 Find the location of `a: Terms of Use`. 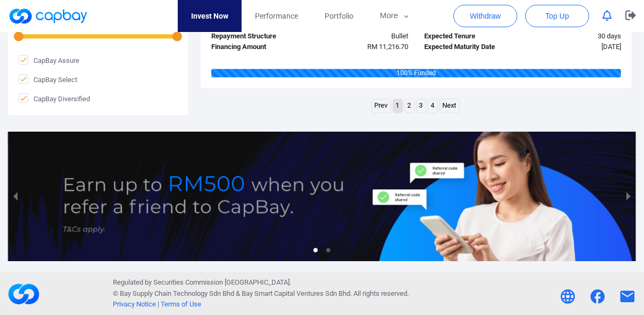

a: Terms of Use is located at coordinates (181, 304).